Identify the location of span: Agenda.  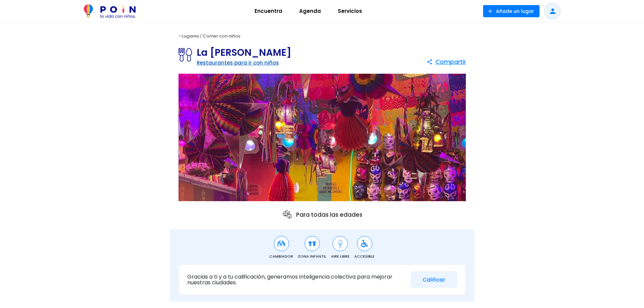
(310, 11).